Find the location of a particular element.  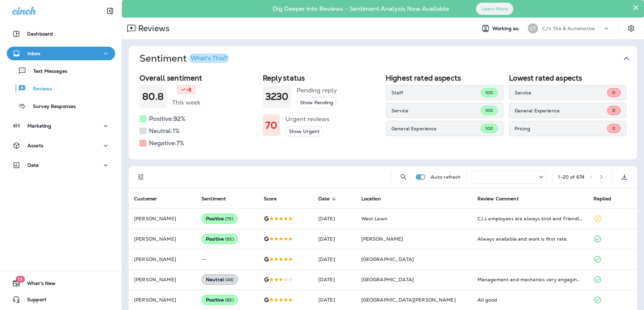

button: Marketing is located at coordinates (61, 126).